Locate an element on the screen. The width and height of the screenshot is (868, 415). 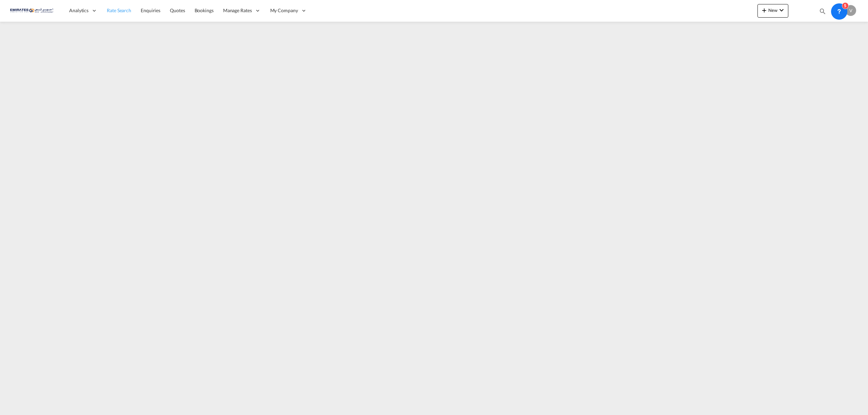
button: icon-plus 400-fgNewicon-chevron-down is located at coordinates (773, 11).